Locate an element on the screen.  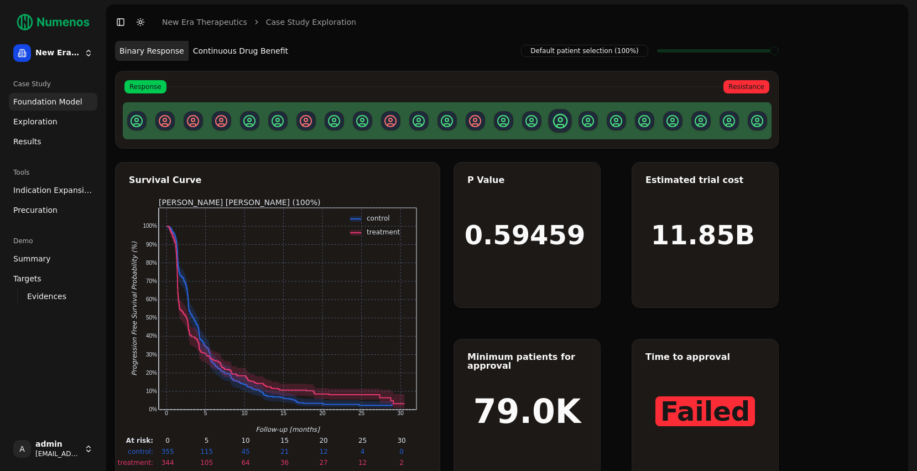
text: 36 is located at coordinates (284, 463).